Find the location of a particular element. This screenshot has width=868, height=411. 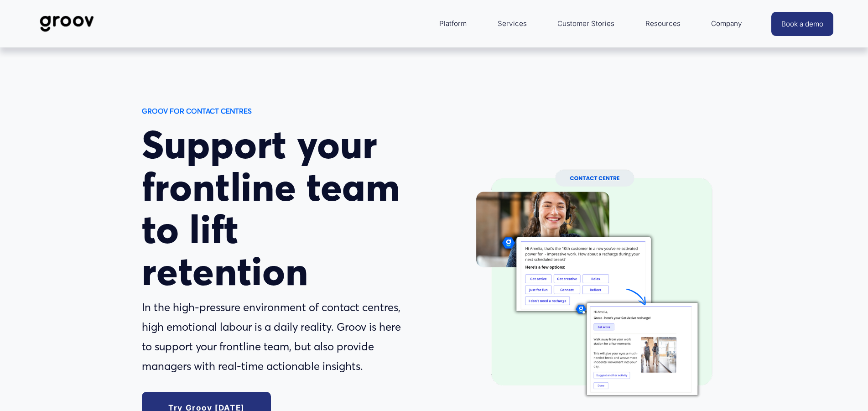

span: Company is located at coordinates (726, 24).